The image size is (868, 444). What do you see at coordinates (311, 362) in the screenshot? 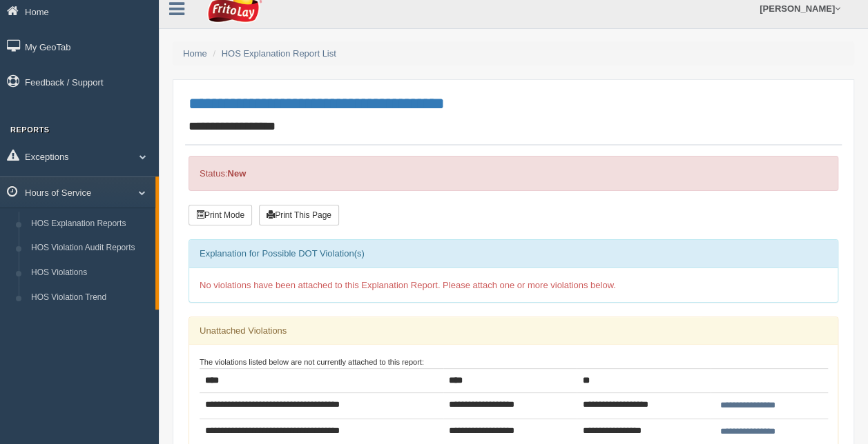
I see `small: The violations listed below are not currently attached to this report:` at bounding box center [311, 362].